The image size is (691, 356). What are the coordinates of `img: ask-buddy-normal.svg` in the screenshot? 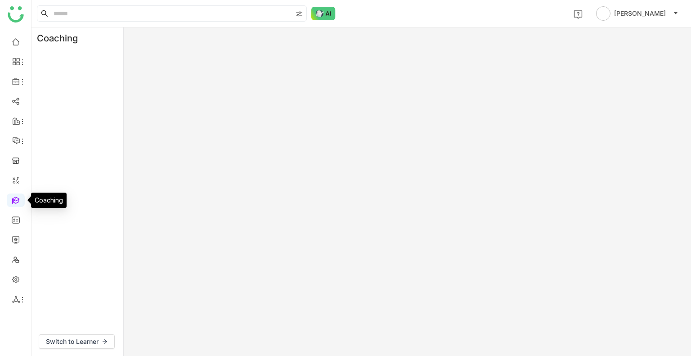 It's located at (323, 13).